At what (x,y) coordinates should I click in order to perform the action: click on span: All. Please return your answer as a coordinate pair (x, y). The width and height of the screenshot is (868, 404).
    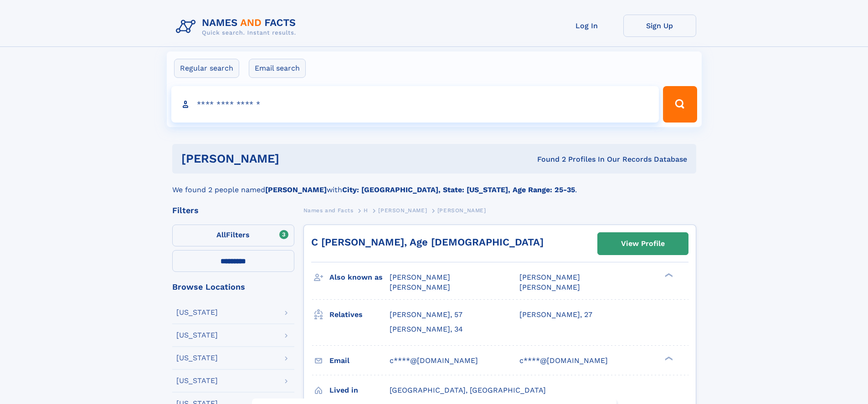
    Looking at the image, I should click on (221, 234).